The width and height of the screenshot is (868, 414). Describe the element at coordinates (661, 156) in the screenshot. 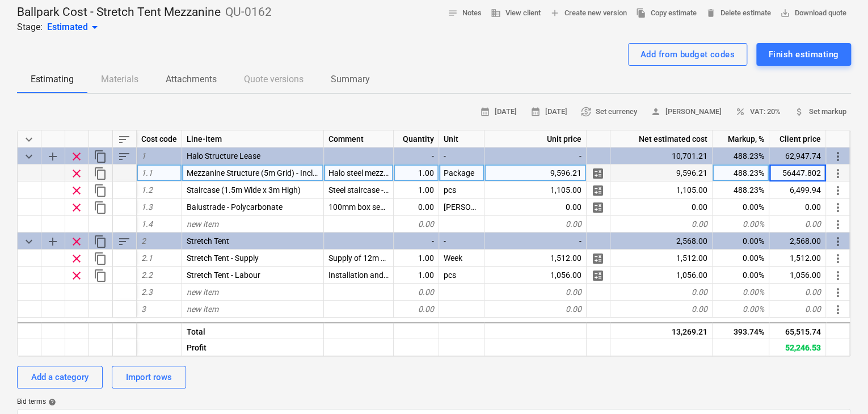

I see `div: 10,701.21` at that location.